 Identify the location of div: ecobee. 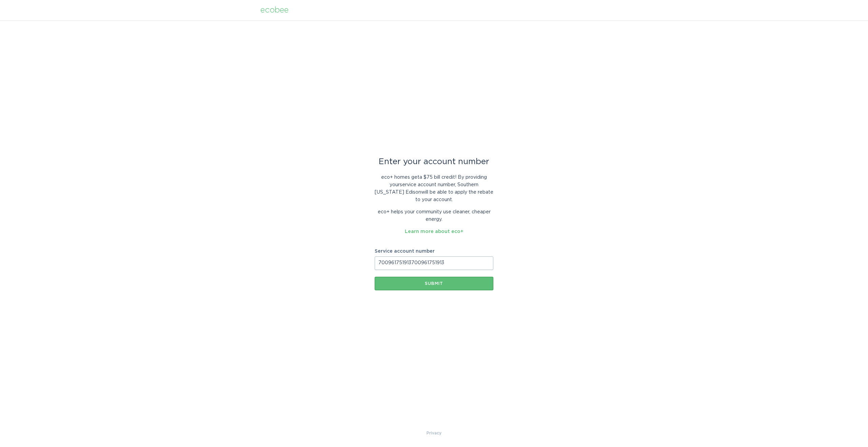
(274, 10).